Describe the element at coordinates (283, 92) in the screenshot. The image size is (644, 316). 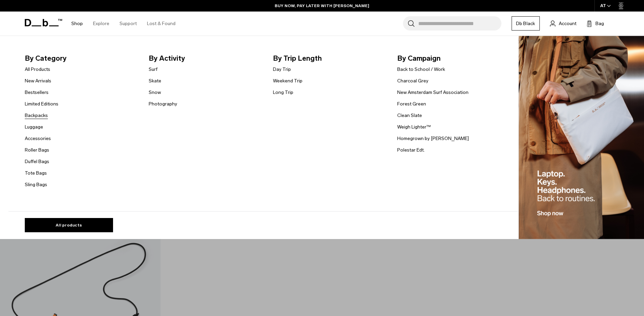
I see `a: Long Trip` at that location.